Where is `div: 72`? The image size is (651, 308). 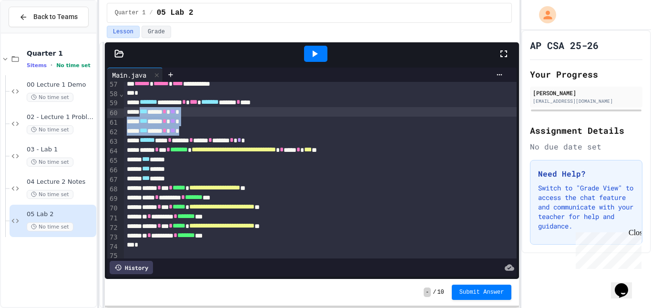 div: 72 is located at coordinates (113, 228).